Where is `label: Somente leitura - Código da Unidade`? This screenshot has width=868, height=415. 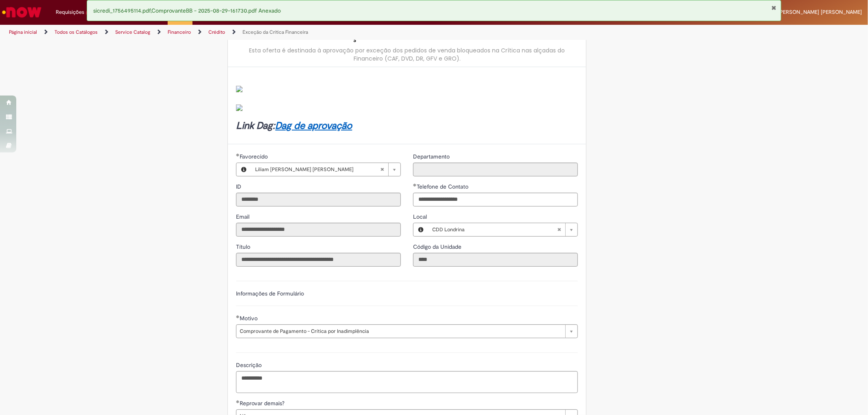
label: Somente leitura - Código da Unidade is located at coordinates (438, 247).